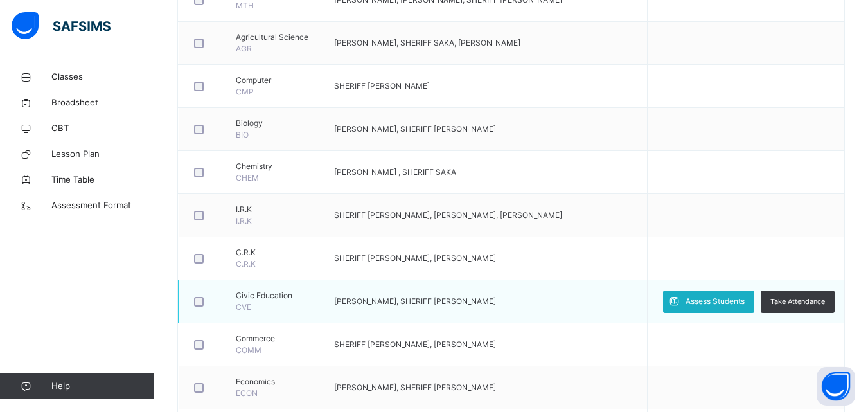 Image resolution: width=868 pixels, height=412 pixels. Describe the element at coordinates (247, 393) in the screenshot. I see `span: ECON` at that location.